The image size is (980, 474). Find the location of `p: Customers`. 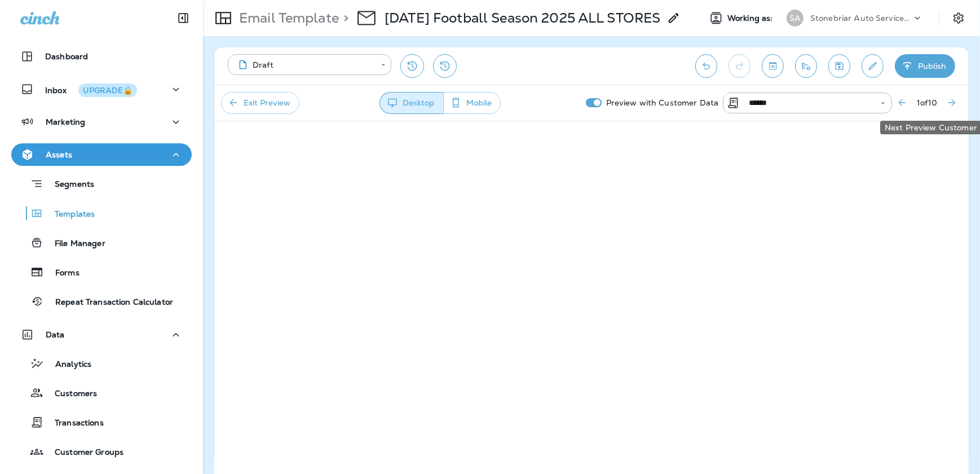

p: Customers is located at coordinates (70, 394).